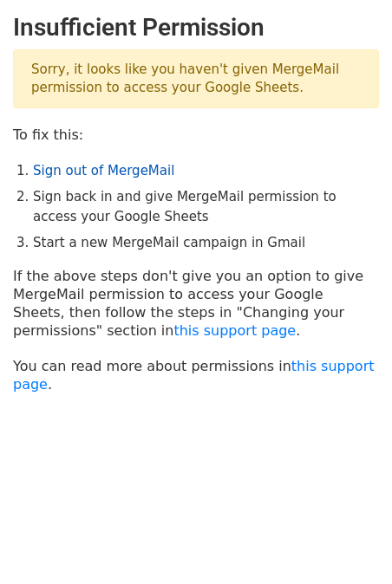  I want to click on p: Sorry, it looks like you haven't given MergeMail permission to access your Google Sheets., so click(196, 78).